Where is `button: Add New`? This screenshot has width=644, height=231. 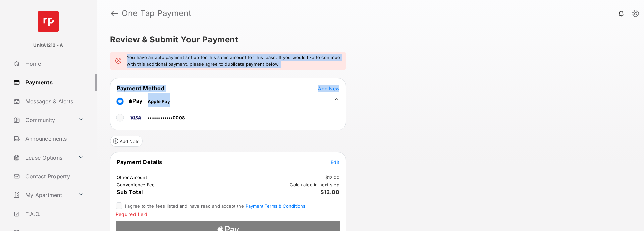 button: Add New is located at coordinates (329, 89).